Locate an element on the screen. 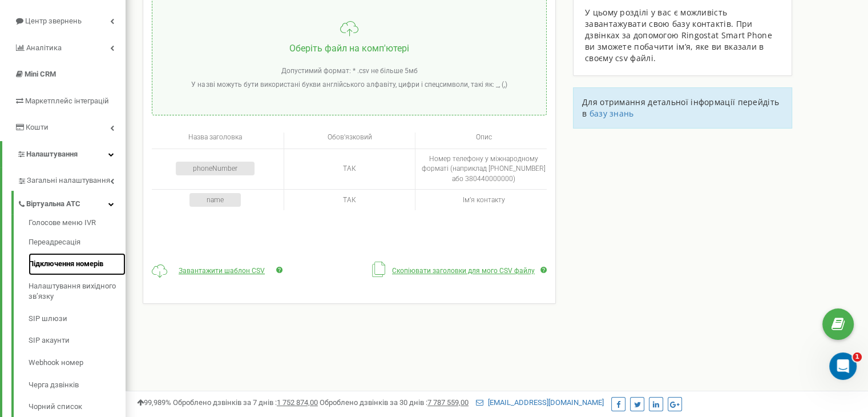  div: phoneNumber is located at coordinates (215, 168).